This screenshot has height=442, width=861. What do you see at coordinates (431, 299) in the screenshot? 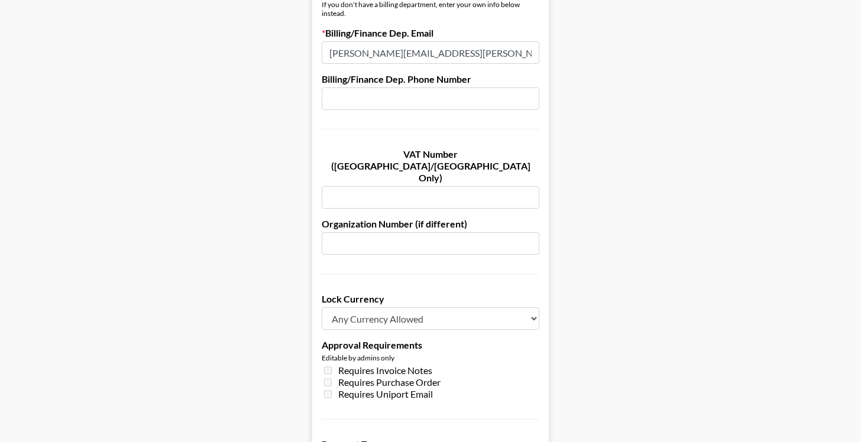
I see `label: Lock Currency` at bounding box center [431, 299].